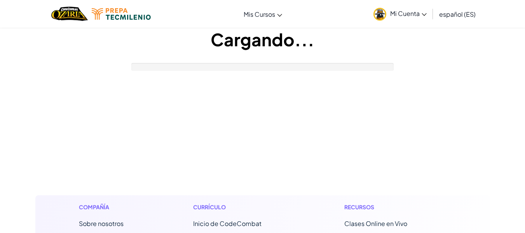 The width and height of the screenshot is (525, 233). I want to click on span: Mis Cursos, so click(259, 14).